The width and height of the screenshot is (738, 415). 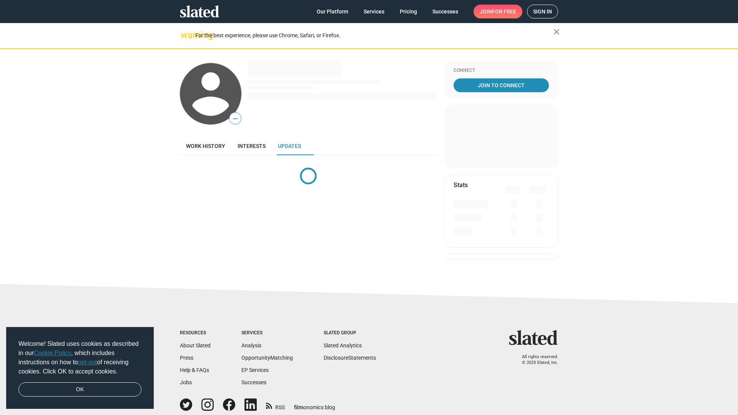 I want to click on a: Interests, so click(x=251, y=146).